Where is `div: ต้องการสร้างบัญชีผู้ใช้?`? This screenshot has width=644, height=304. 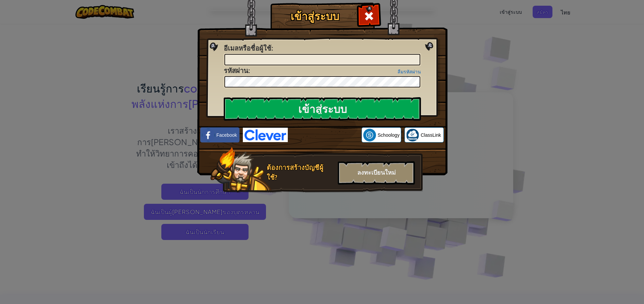
div: ต้องการสร้างบัญชีผู้ใช้? is located at coordinates (300, 172).